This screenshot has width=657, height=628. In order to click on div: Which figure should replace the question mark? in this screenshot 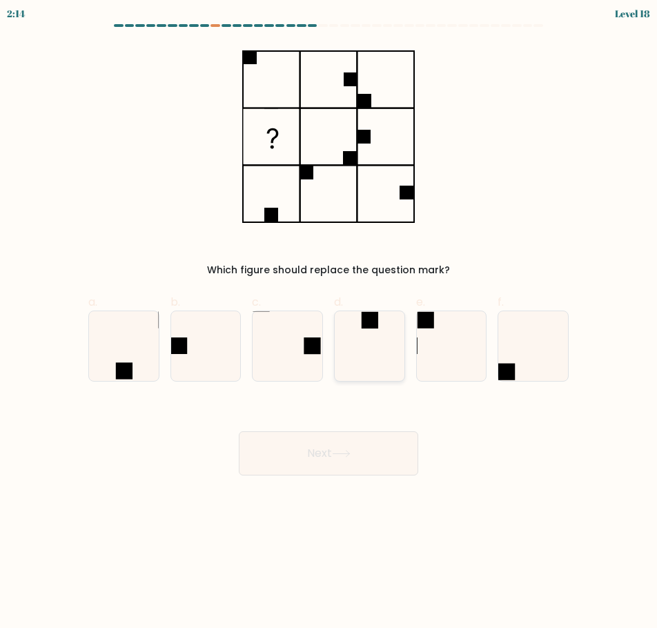, I will do `click(328, 270)`.